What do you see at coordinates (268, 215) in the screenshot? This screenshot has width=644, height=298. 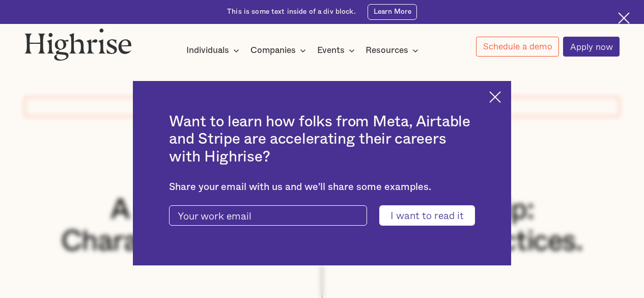 I see `input: Your work email` at bounding box center [268, 215].